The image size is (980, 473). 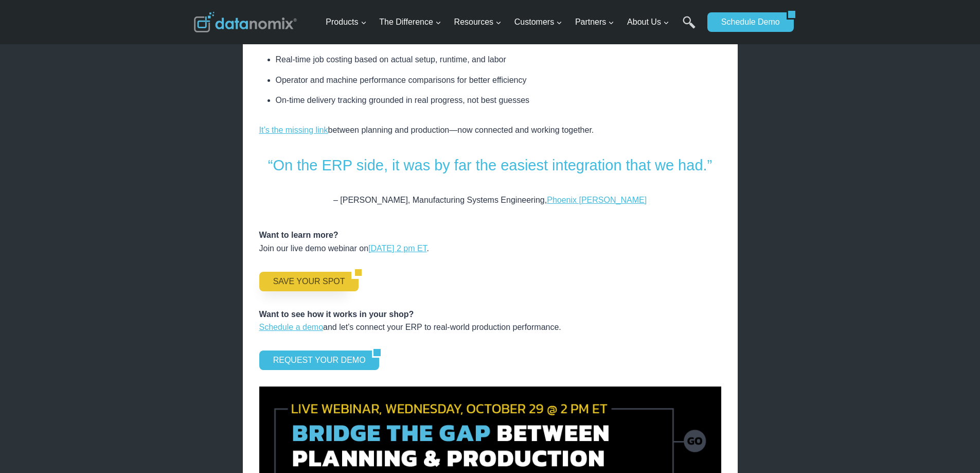 What do you see at coordinates (337, 314) in the screenshot?
I see `strong: Want to see how it works in your shop?` at bounding box center [337, 314].